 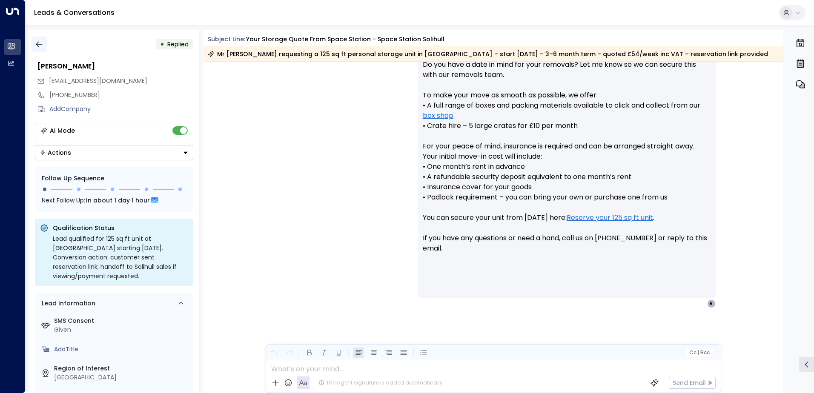 What do you see at coordinates (274, 353) in the screenshot?
I see `button: Undo` at bounding box center [274, 353].